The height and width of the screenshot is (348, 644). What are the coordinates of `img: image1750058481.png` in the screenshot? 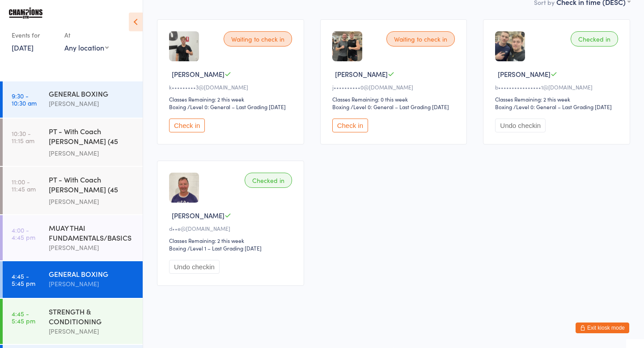 It's located at (184, 46).